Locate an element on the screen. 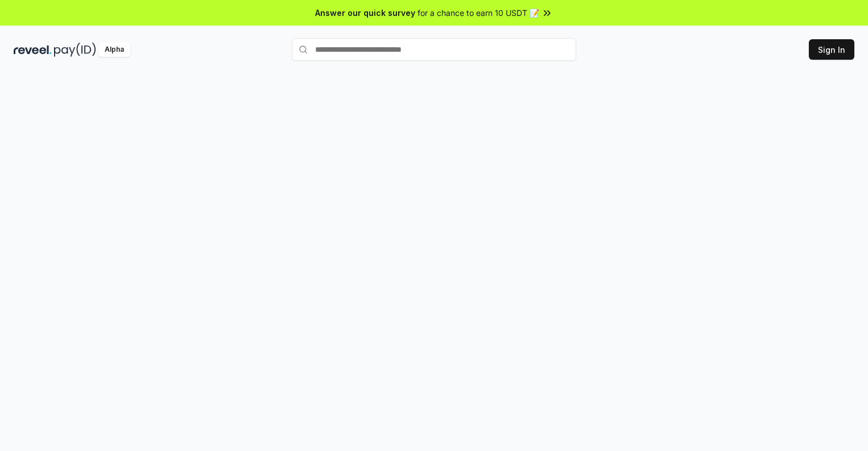 This screenshot has height=451, width=868. span: Answer our quick survey is located at coordinates (365, 12).